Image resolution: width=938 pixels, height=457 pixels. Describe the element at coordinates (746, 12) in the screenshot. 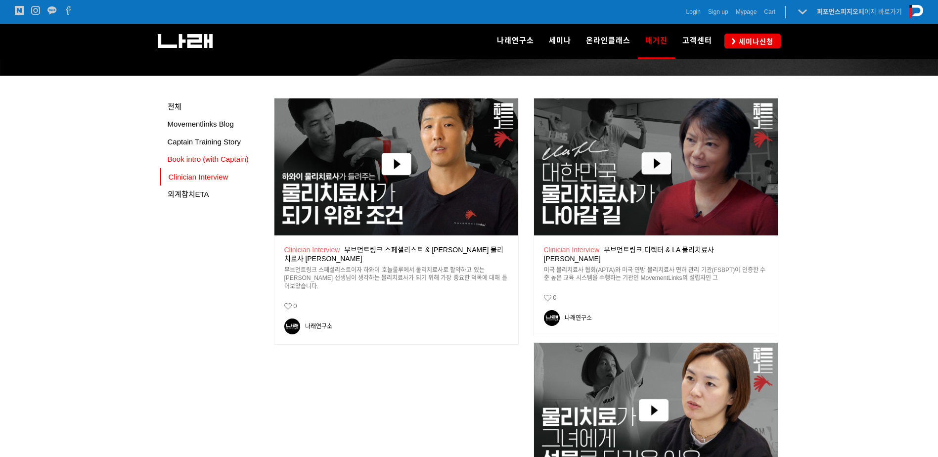

I see `a: Mypage` at that location.